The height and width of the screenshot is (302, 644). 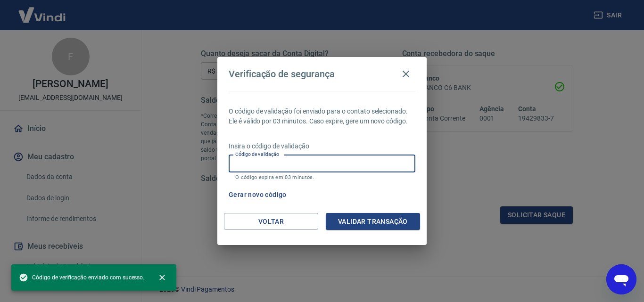 What do you see at coordinates (162, 278) in the screenshot?
I see `button: close` at bounding box center [162, 278].